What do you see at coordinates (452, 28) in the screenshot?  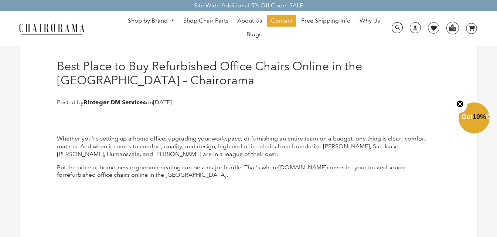 I see `img: WhatsApp_Image_2024-07-12_at_16.23.01.webp` at bounding box center [452, 28].